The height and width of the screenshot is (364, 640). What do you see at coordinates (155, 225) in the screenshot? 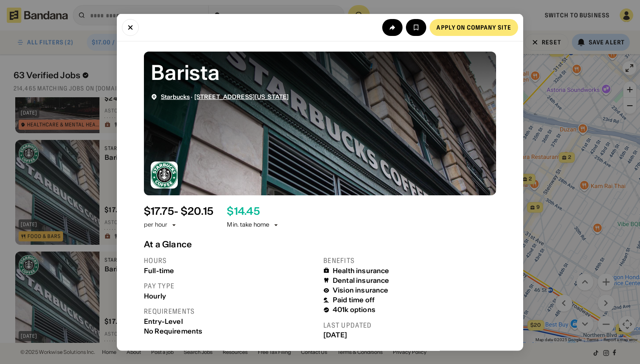
I see `div: per hour` at bounding box center [155, 225].